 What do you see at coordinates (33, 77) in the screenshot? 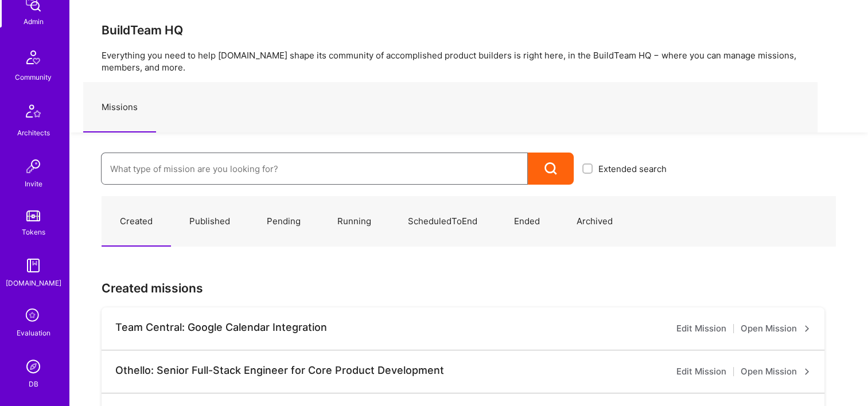
I see `div: Community` at bounding box center [33, 77].